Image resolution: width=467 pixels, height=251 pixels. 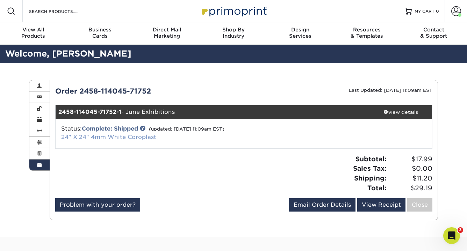 What do you see at coordinates (367, 30) in the screenshot?
I see `span: Resources` at bounding box center [367, 30].